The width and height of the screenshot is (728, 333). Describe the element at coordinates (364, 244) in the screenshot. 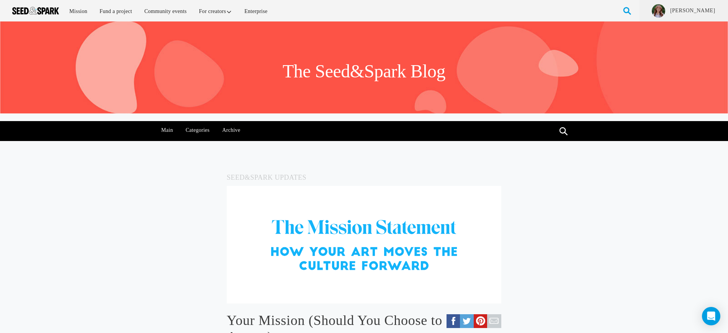

I see `img: blog%20header%2012.png` at that location.